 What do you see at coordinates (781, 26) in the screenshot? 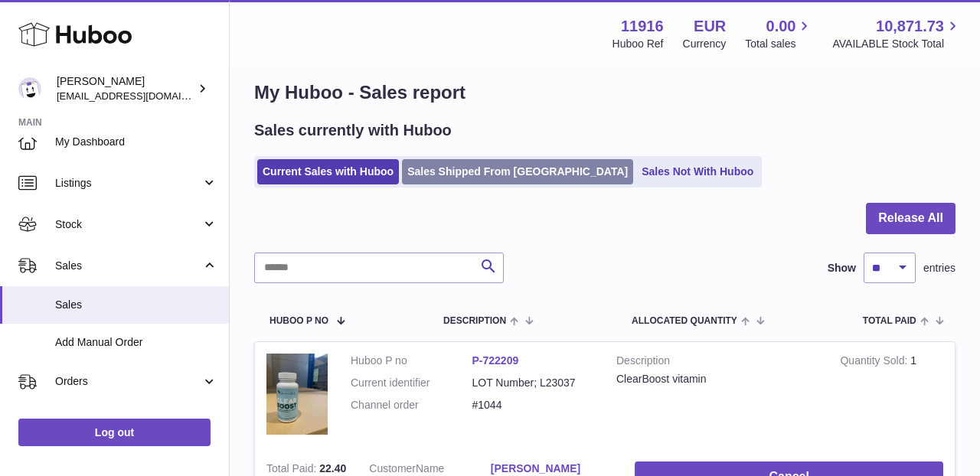
I see `span: 0.00` at bounding box center [781, 26].